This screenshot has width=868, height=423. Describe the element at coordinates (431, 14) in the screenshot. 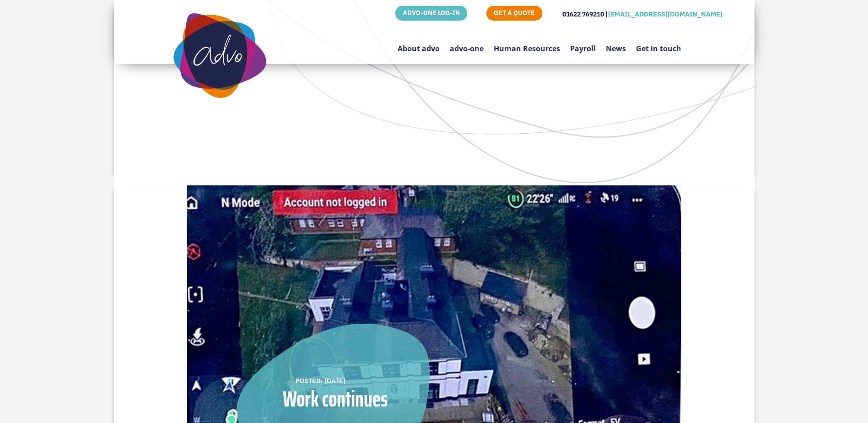

I see `a: ADVO-ONE LOG-IN` at that location.